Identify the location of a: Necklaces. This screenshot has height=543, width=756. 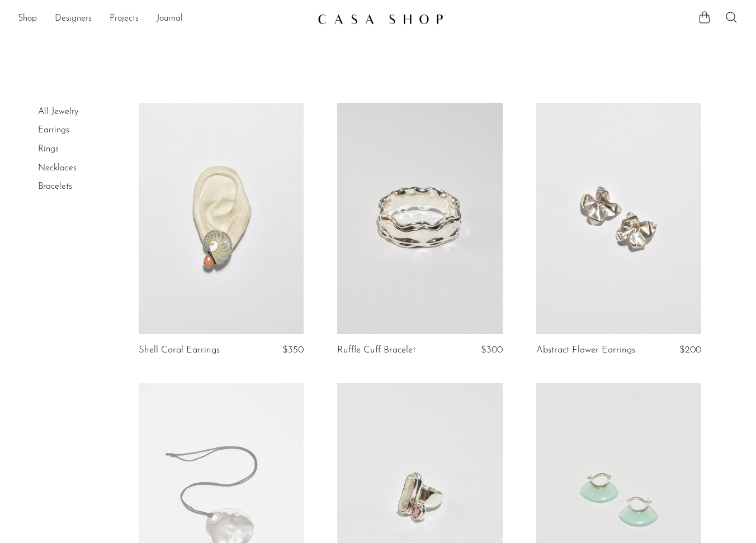
(57, 168).